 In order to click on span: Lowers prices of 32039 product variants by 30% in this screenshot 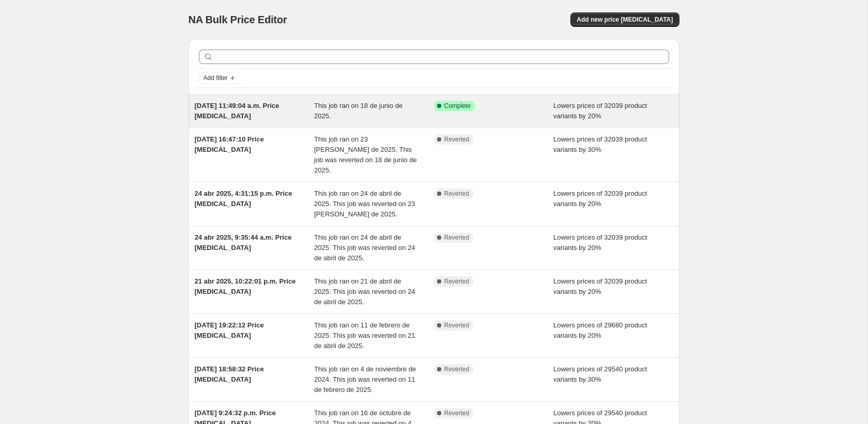, I will do `click(600, 144)`.